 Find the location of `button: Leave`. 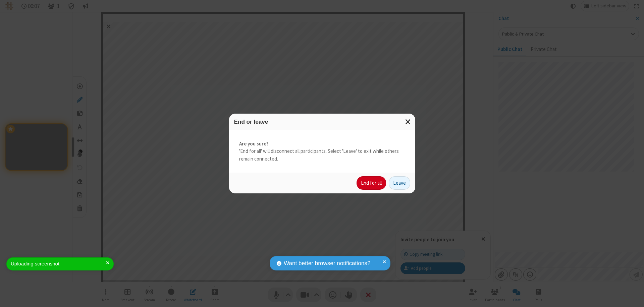

button: Leave is located at coordinates (400, 183).